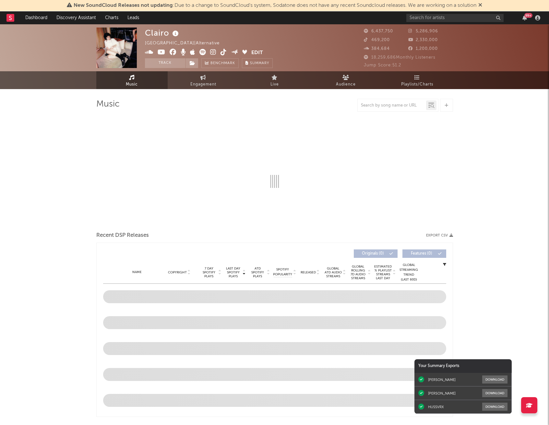 The image size is (549, 425). Describe the element at coordinates (455, 18) in the screenshot. I see `input: Search for artists` at that location.